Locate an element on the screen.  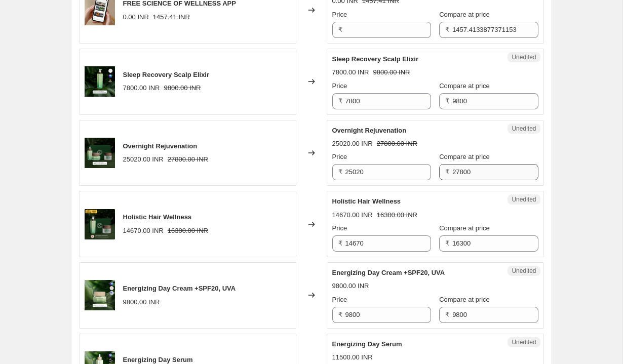
div: 0.00 INR is located at coordinates (136, 17).